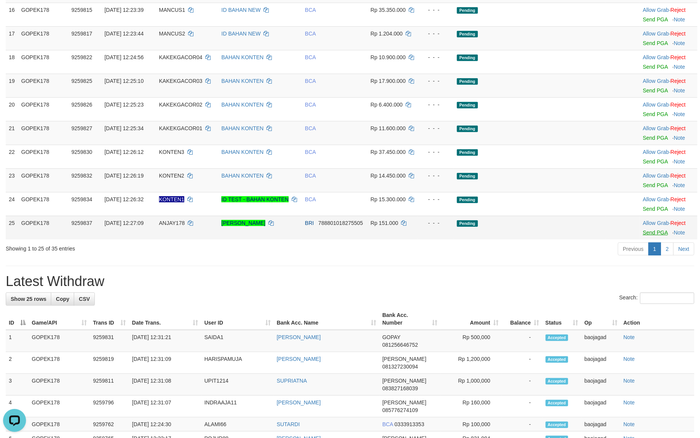 This screenshot has width=700, height=438. What do you see at coordinates (17, 363) in the screenshot?
I see `td: 2` at bounding box center [17, 363].